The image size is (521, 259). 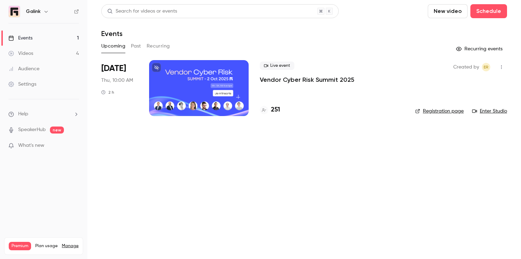 I want to click on a: SpeakerHub, so click(x=32, y=129).